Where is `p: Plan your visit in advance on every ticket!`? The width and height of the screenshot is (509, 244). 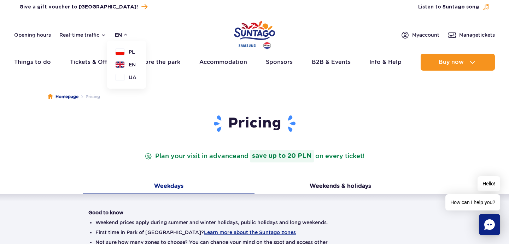 p: Plan your visit in advance on every ticket! is located at coordinates (254, 156).